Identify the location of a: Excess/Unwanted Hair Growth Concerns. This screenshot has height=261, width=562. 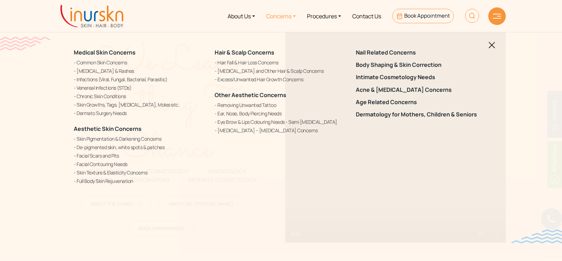
(281, 79).